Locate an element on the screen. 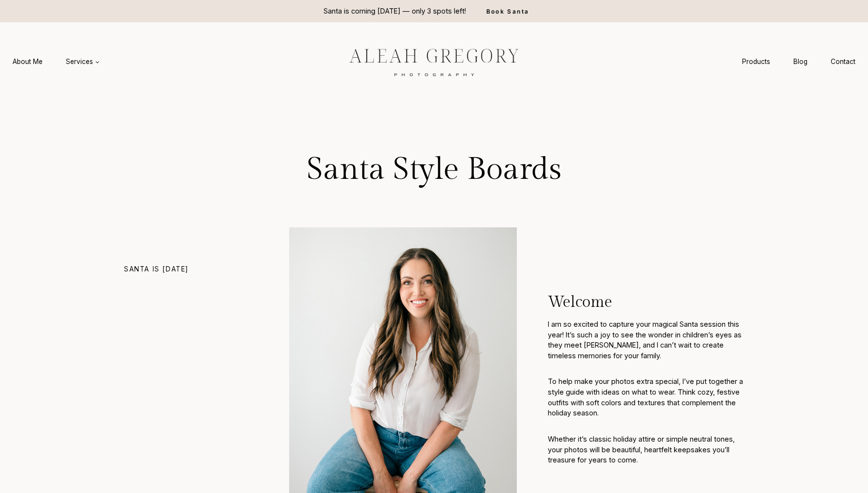 Image resolution: width=868 pixels, height=493 pixels. h1: Santa Style Boards is located at coordinates (434, 169).